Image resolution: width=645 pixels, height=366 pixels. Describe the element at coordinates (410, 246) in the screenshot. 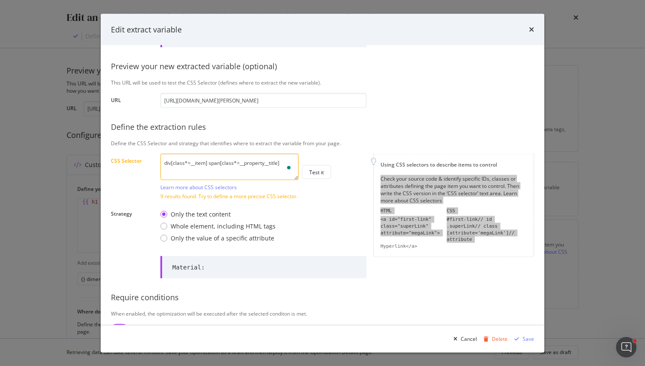

I see `div: Hyperlink</a>` at that location.